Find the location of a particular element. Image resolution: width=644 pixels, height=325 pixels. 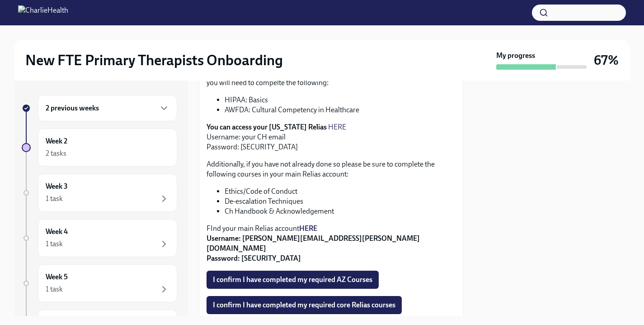

li: HIPAA: Basics is located at coordinates (340, 100).